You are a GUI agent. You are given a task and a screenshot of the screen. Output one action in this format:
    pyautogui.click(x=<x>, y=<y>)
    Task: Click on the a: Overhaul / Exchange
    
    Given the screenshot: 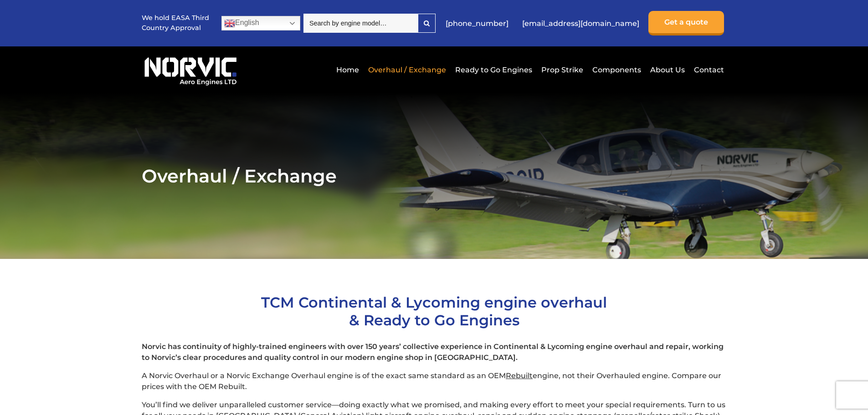 What is the action you would take?
    pyautogui.click(x=407, y=70)
    